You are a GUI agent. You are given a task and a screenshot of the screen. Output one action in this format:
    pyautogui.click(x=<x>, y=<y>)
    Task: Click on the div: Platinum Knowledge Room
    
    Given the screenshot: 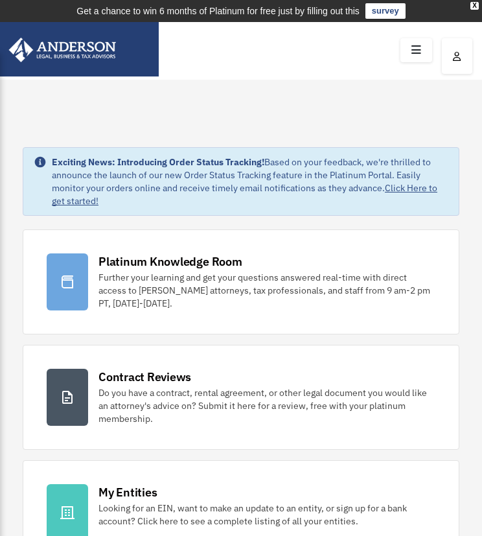 What is the action you would take?
    pyautogui.click(x=170, y=261)
    